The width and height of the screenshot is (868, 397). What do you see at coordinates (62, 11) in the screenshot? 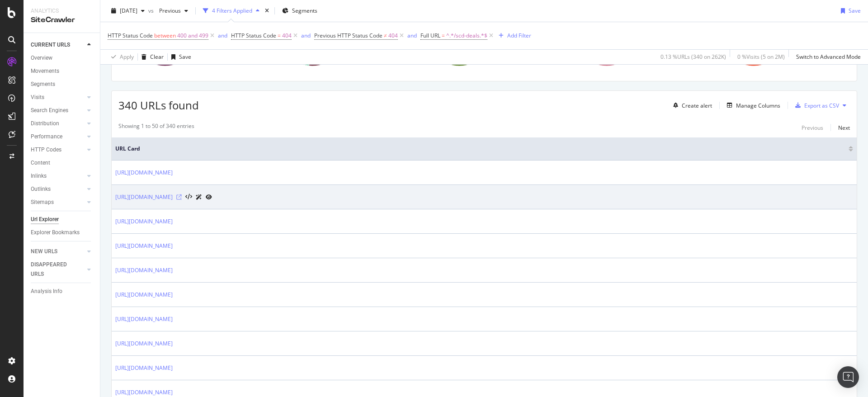
I see `div: Analytics` at bounding box center [62, 11].